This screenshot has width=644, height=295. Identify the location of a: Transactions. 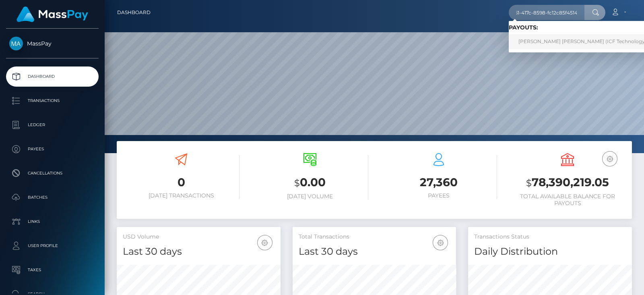
(53, 101).